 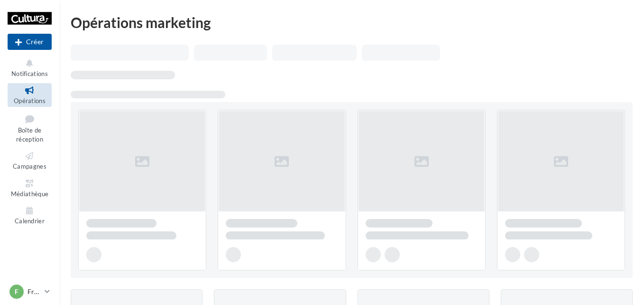 What do you see at coordinates (29, 291) in the screenshot?
I see `a: F Frouard` at bounding box center [29, 291].